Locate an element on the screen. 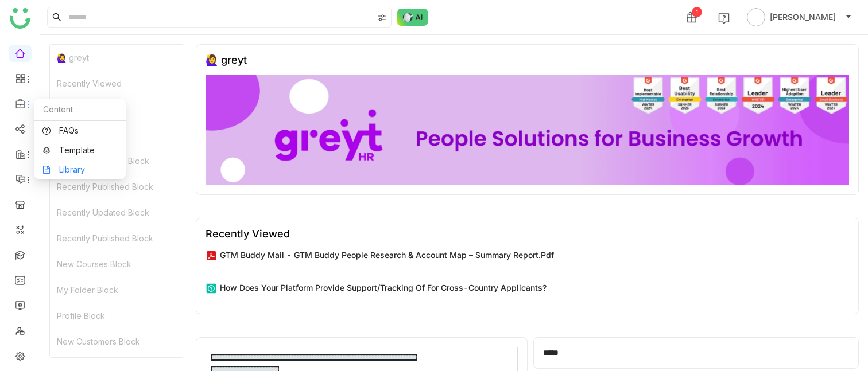  img: help.svg is located at coordinates (723, 19).